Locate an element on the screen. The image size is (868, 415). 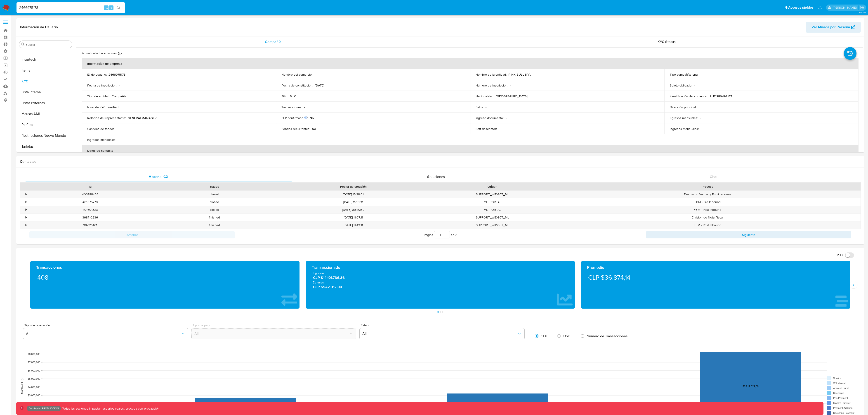
span: Página de is located at coordinates (440, 235).